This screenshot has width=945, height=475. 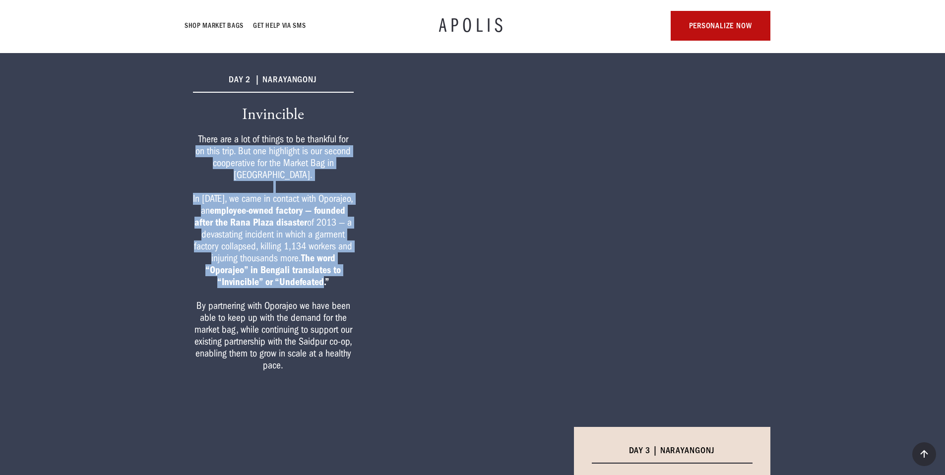 I want to click on a: GET HELP VIA SMS, so click(x=280, y=26).